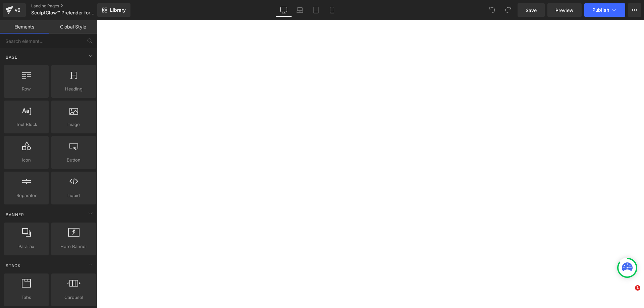 The height and width of the screenshot is (308, 644). What do you see at coordinates (26, 246) in the screenshot?
I see `span: Parallax` at bounding box center [26, 246].